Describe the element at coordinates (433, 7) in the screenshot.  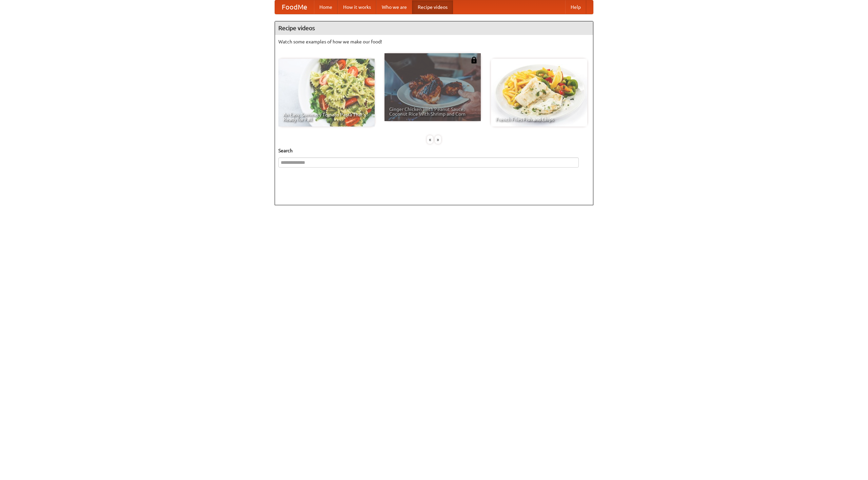
I see `a: Recipe videos` at that location.